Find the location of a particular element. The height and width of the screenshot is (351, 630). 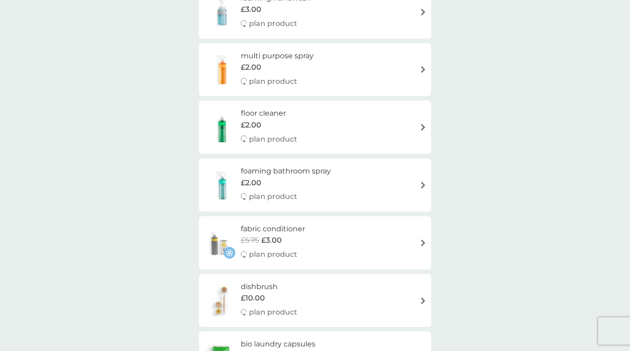

img: foaming bathroom spray is located at coordinates (222, 185).